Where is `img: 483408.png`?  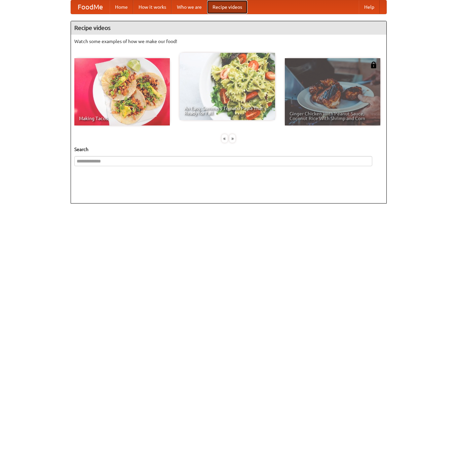
img: 483408.png is located at coordinates (374, 65).